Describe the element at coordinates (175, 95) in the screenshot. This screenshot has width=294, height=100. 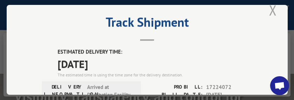
I see `label: BILL DATE:` at that location.